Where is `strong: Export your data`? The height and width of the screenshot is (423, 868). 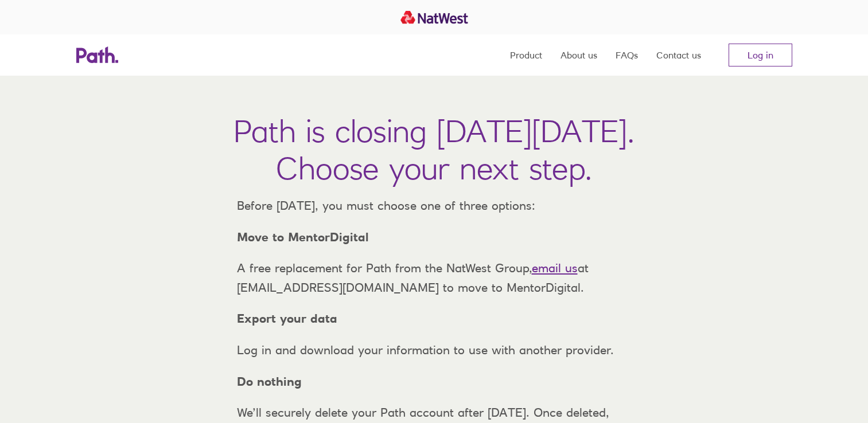 strong: Export your data is located at coordinates (286, 318).